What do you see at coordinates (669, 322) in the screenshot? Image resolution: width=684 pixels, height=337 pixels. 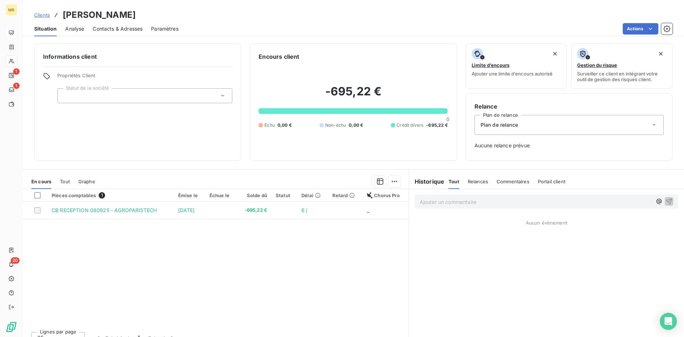 I see `div: Open Intercom Messenger` at bounding box center [669, 322].